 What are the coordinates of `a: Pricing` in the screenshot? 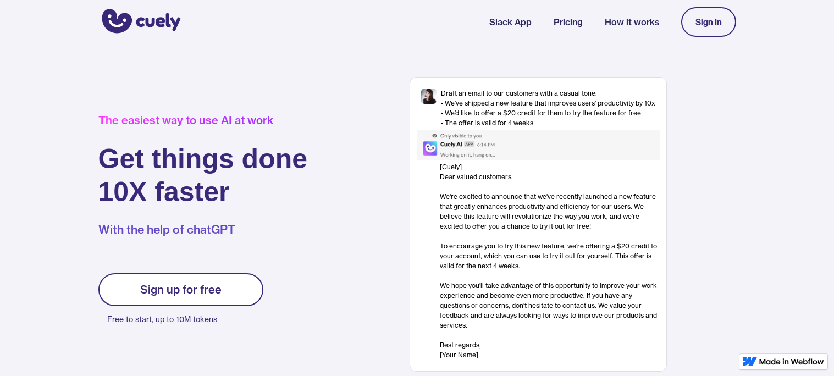 It's located at (568, 22).